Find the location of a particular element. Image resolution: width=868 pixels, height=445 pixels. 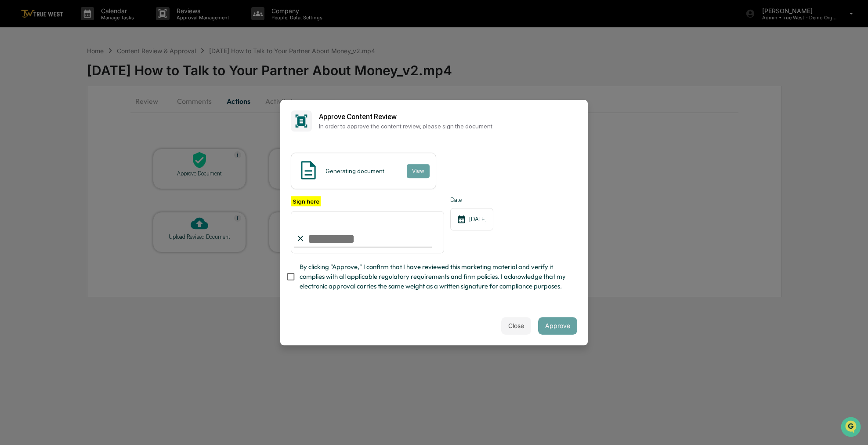

label: Date is located at coordinates (472, 199).